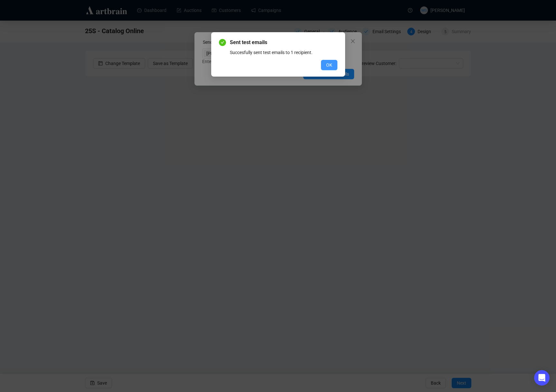 Image resolution: width=556 pixels, height=392 pixels. What do you see at coordinates (284, 53) in the screenshot?
I see `div: Succesfully sent test emails to 1 recipient.` at bounding box center [284, 53].